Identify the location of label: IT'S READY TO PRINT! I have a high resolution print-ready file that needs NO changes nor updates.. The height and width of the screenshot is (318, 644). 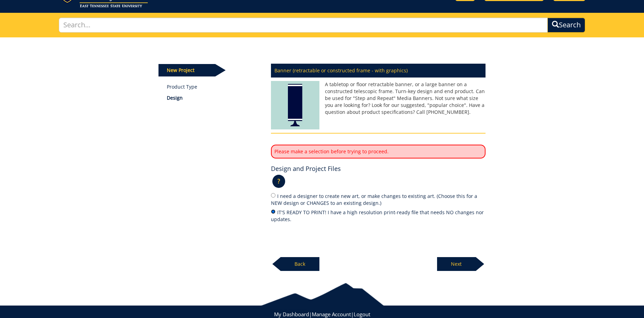
(378, 216).